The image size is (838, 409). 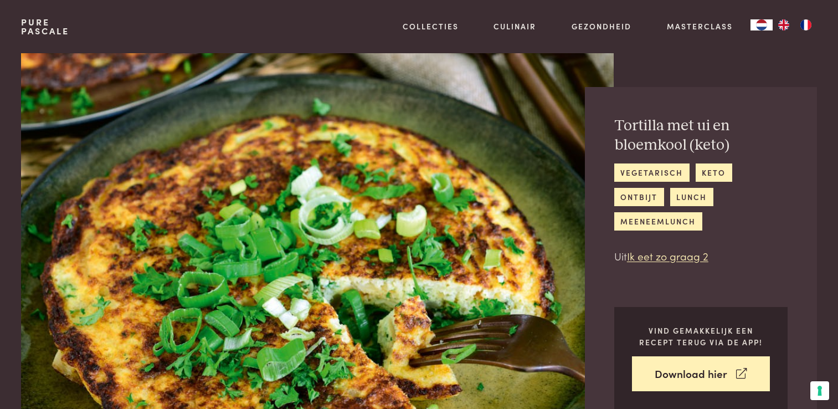 What do you see at coordinates (658, 221) in the screenshot?
I see `a: meeneemlunch` at bounding box center [658, 221].